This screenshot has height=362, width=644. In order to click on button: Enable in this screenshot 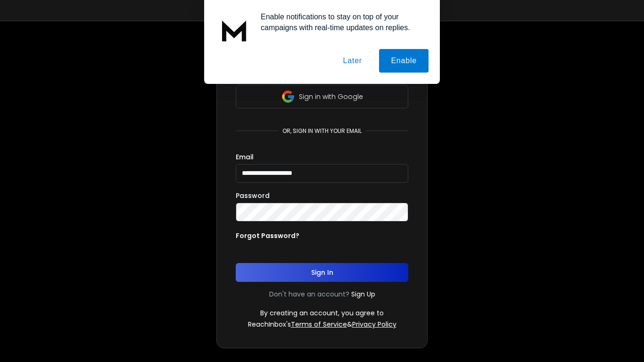, I will do `click(403, 61)`.